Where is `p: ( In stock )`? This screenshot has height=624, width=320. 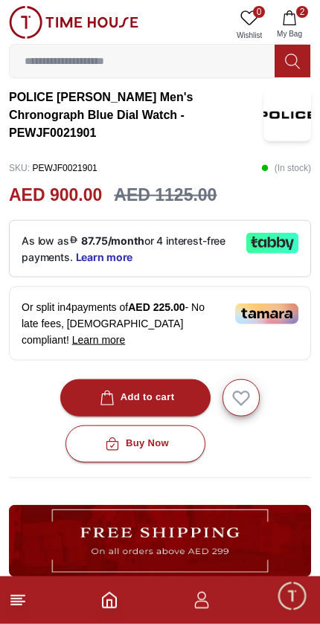
p: ( In stock ) is located at coordinates (285, 168).